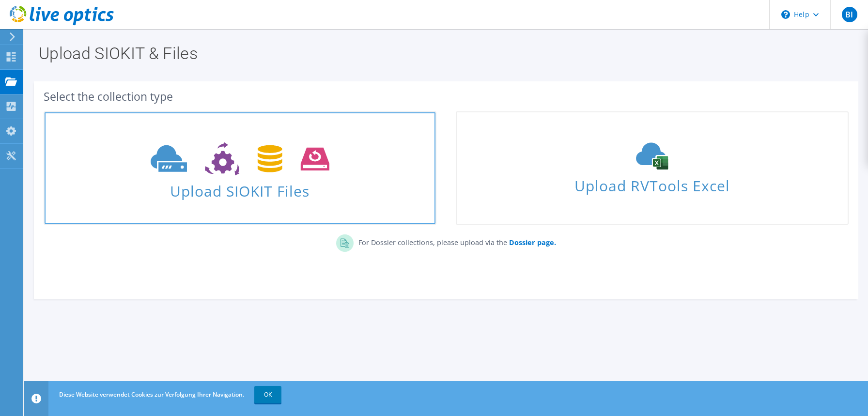 The image size is (868, 416). I want to click on p: For Dossier collections, please upload via the, so click(455, 241).